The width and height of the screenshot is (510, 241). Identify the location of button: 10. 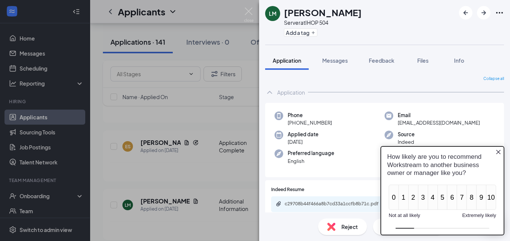
(116, 57).